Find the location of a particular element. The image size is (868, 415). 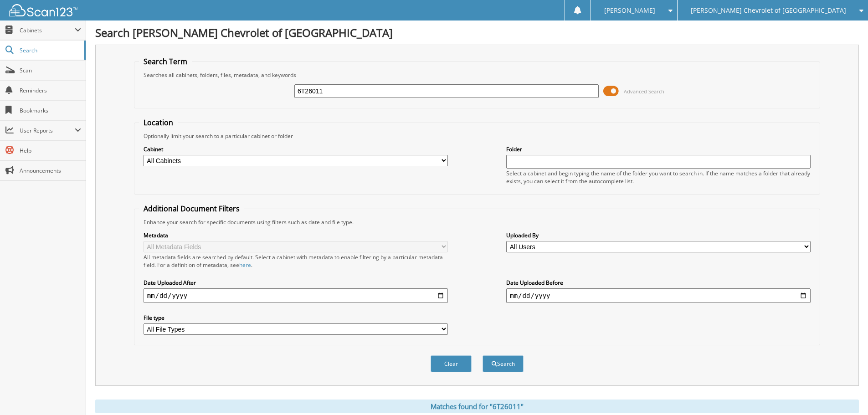

legend: Search Term is located at coordinates (166, 62).